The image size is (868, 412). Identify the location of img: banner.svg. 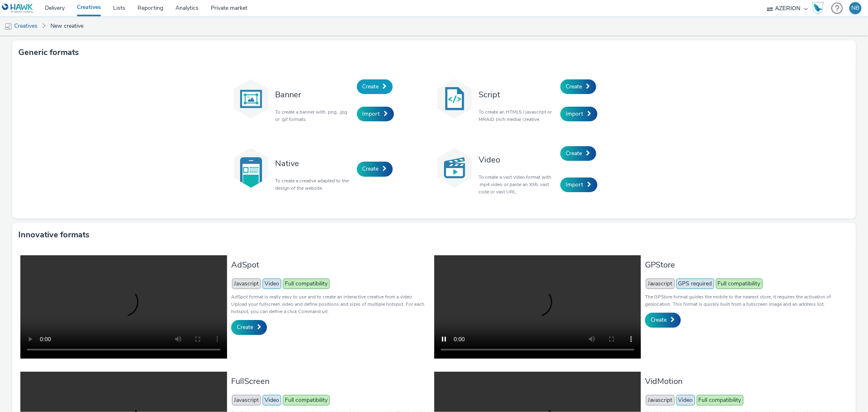
(251, 99).